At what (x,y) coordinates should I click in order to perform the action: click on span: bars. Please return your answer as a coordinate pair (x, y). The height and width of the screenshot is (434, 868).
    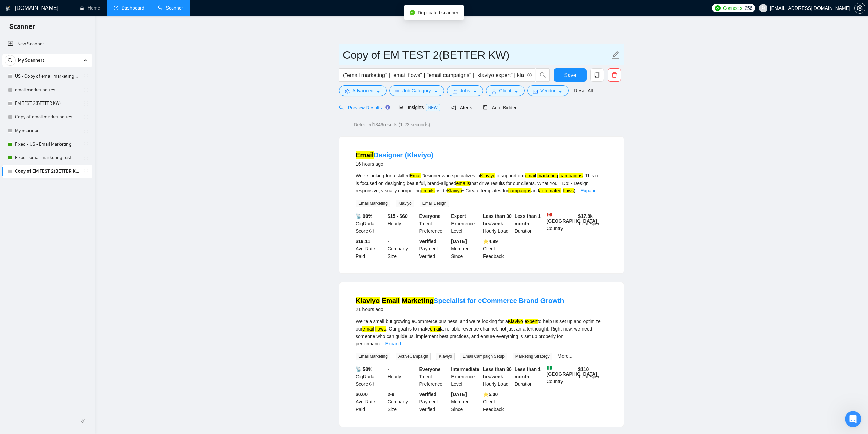
    Looking at the image, I should click on (398, 92).